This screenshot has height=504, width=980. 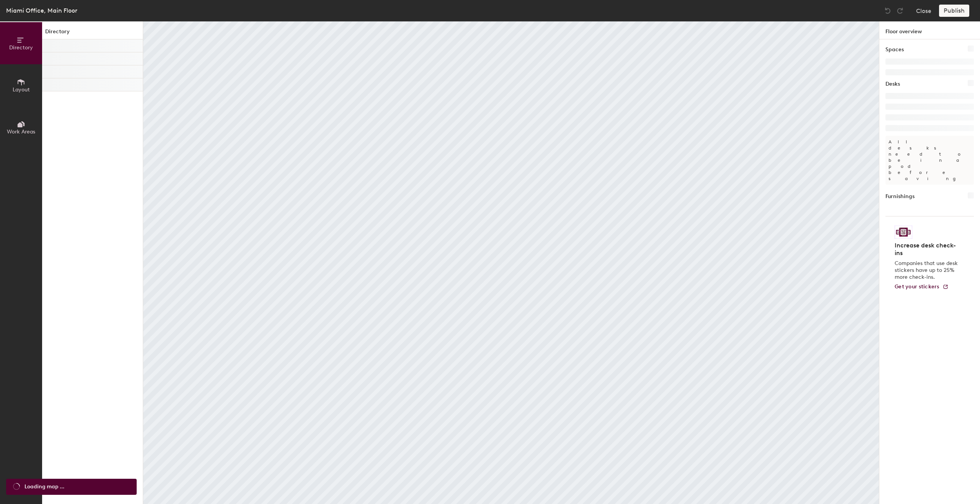 I want to click on h1: Spaces, so click(x=894, y=49).